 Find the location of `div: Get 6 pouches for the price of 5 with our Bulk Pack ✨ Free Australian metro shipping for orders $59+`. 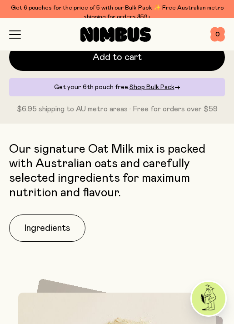

div: Get 6 pouches for the price of 5 with our Bulk Pack ✨ Free Australian metro shipping for orders $59+ is located at coordinates (117, 13).